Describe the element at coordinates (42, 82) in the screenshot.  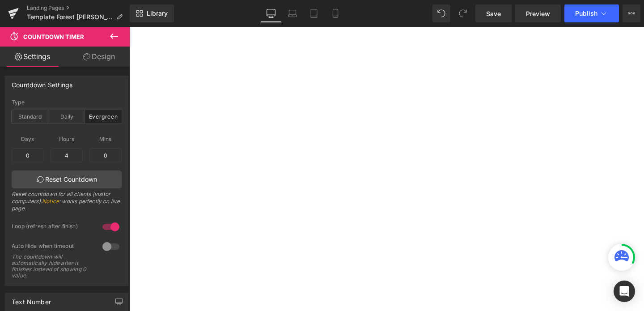
I see `div: Countdown Settings` at that location.